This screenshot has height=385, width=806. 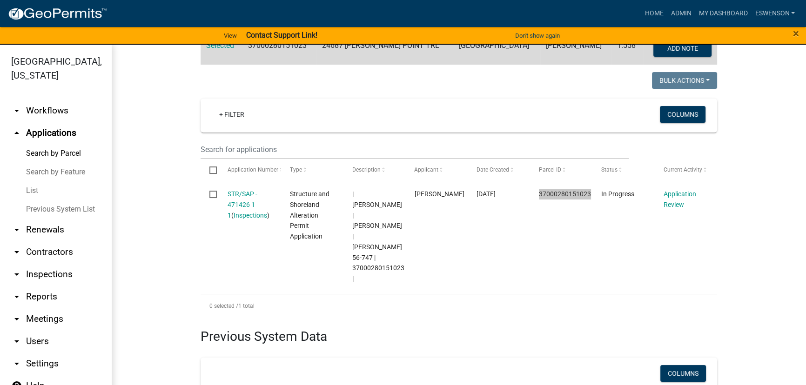 What do you see at coordinates (230, 35) in the screenshot?
I see `a: View` at bounding box center [230, 35].